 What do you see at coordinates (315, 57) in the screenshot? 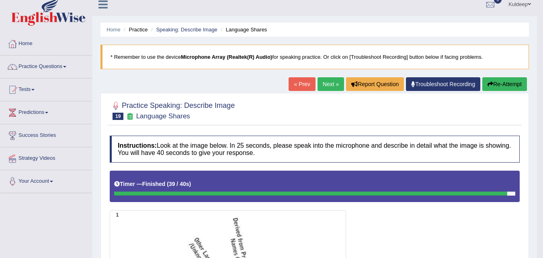
I see `blockquote: * Remember to use the device for speaking practice. Or click on [Troubleshoot Recording] button b...` at bounding box center [315, 57].